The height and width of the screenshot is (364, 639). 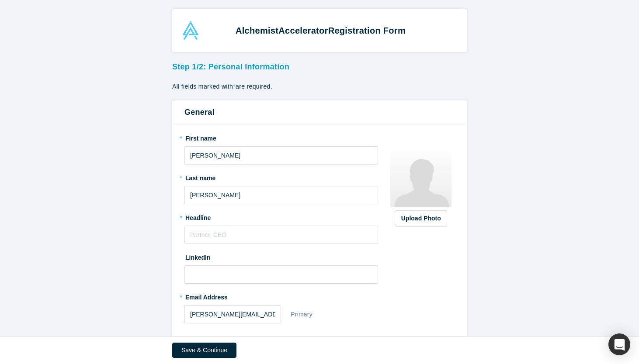 I want to click on label: Last name, so click(x=281, y=177).